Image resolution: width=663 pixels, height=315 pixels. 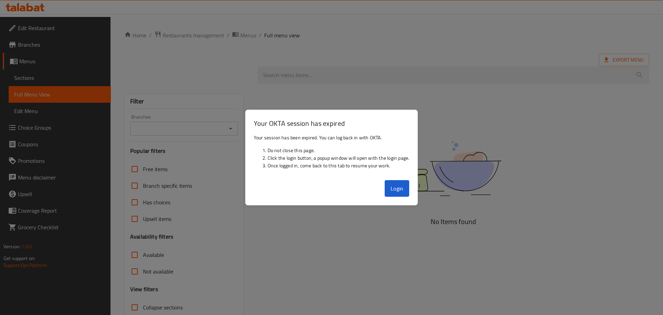 I want to click on button: Login, so click(x=397, y=188).